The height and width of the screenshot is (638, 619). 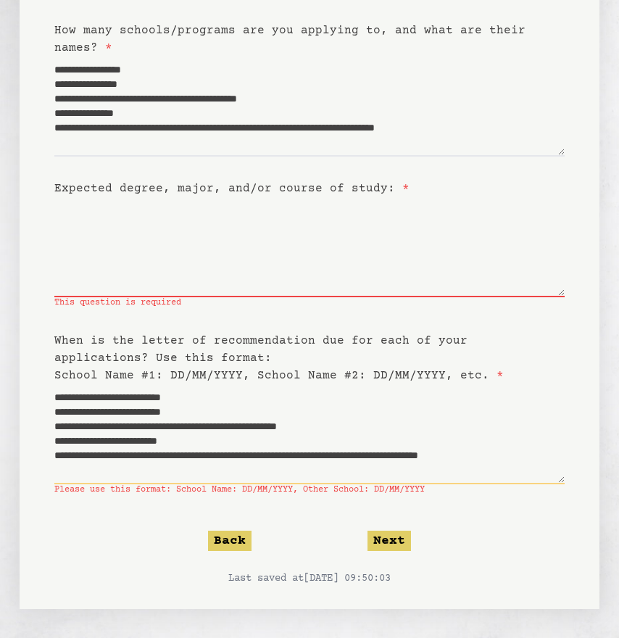 What do you see at coordinates (230, 541) in the screenshot?
I see `button: Back` at bounding box center [230, 541].